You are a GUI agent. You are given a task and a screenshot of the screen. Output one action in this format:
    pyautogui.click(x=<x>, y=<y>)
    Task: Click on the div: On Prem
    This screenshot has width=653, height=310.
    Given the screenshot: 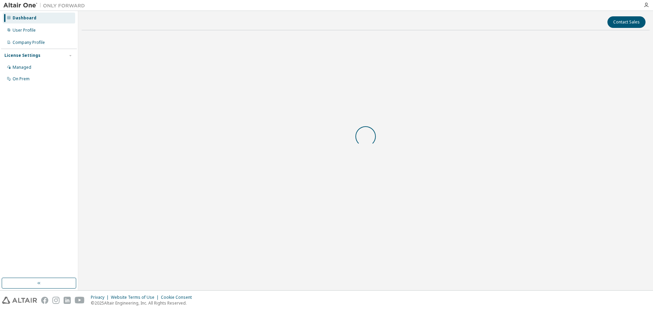 What is the action you would take?
    pyautogui.click(x=21, y=79)
    